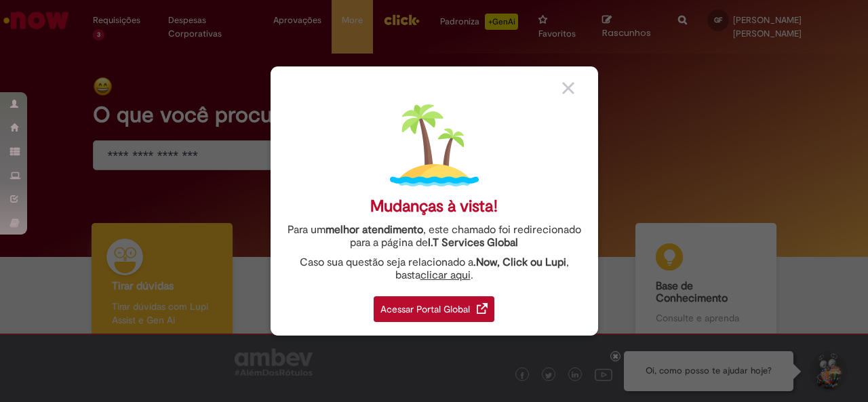 This screenshot has height=402, width=868. Describe the element at coordinates (445, 271) in the screenshot. I see `a: clicar aqui` at that location.